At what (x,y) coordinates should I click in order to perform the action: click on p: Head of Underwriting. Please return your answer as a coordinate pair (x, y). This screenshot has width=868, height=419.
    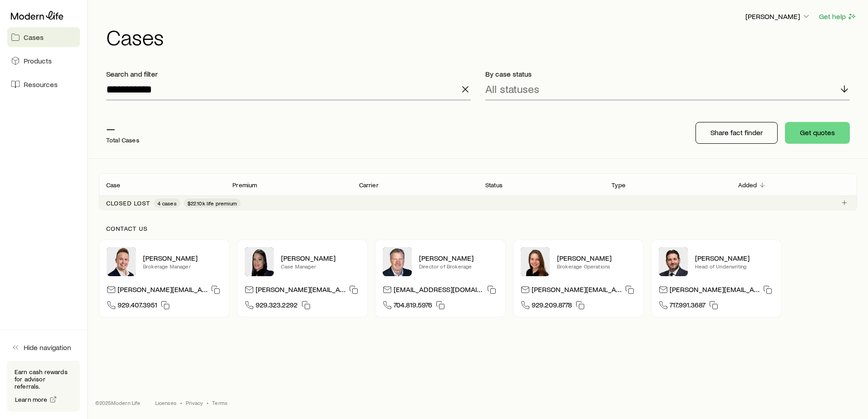
    Looking at the image, I should click on (734, 266).